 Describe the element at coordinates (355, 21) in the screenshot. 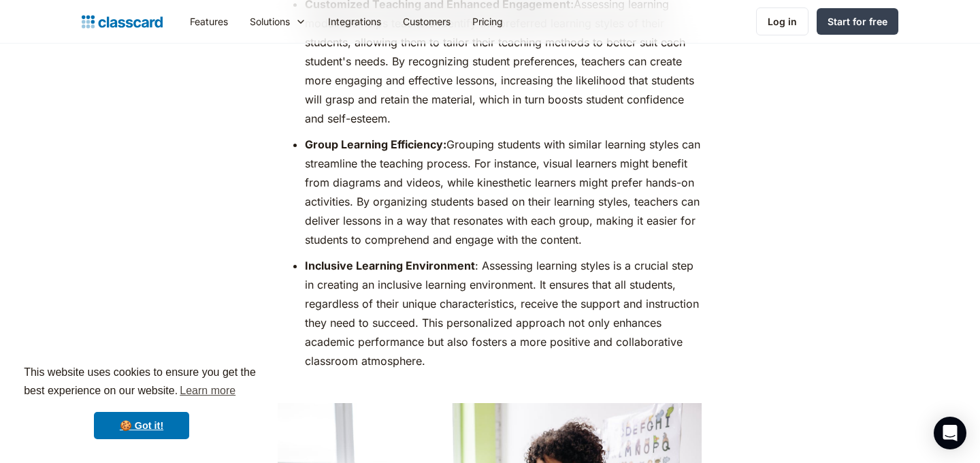

I see `a: Integrations` at that location.